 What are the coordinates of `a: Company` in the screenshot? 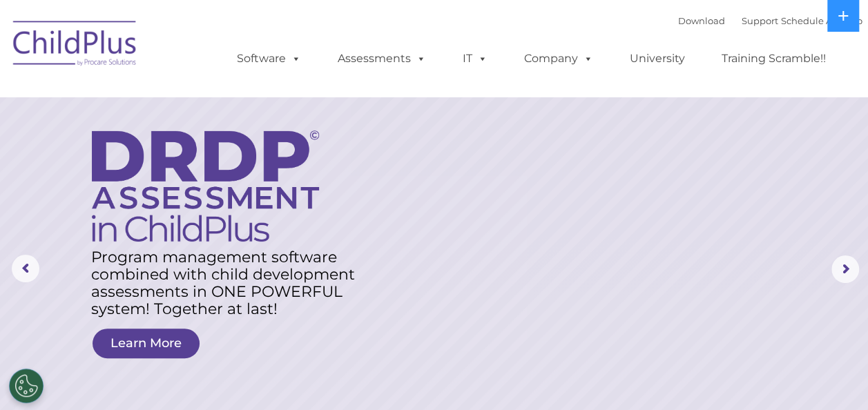 It's located at (559, 59).